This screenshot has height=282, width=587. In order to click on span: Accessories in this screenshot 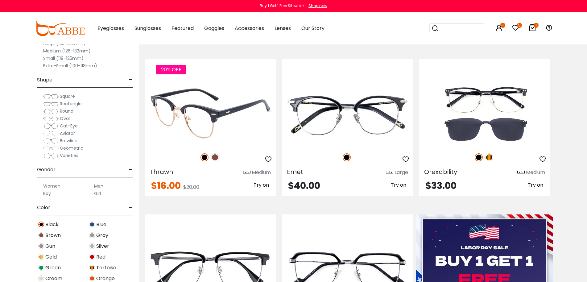, I will do `click(249, 28)`.